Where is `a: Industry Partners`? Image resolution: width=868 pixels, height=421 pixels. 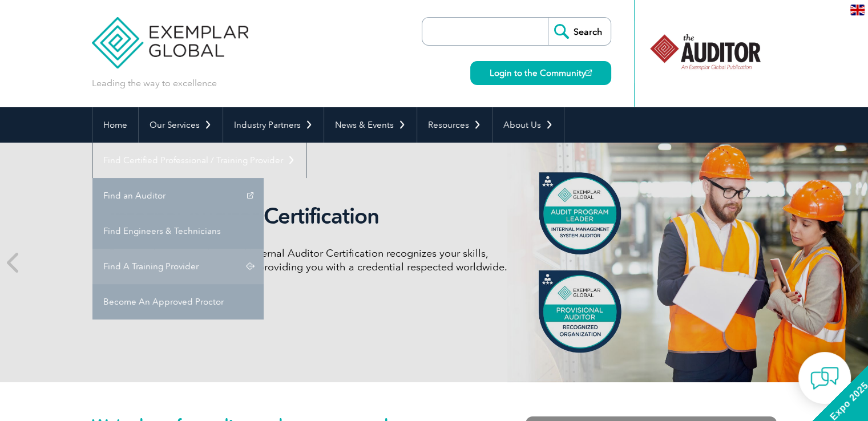 a: Industry Partners is located at coordinates (274, 125).